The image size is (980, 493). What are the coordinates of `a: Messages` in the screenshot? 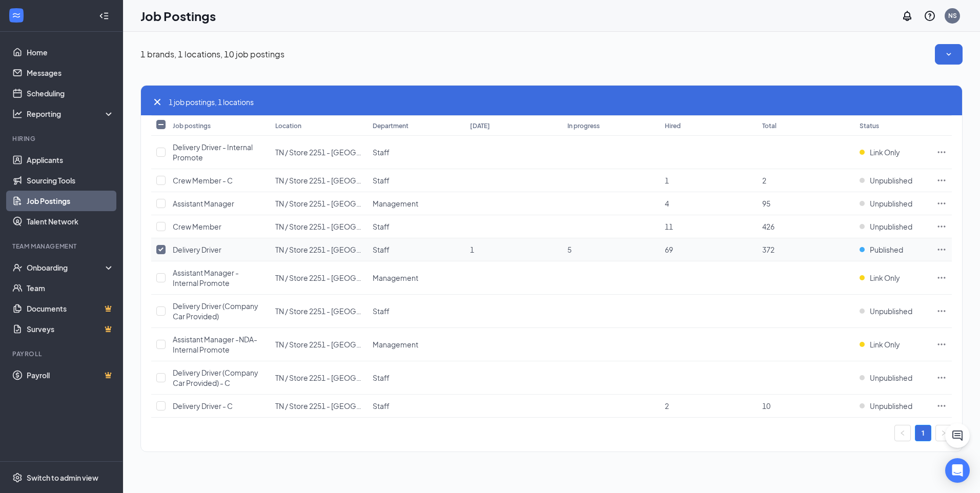 It's located at (70, 73).